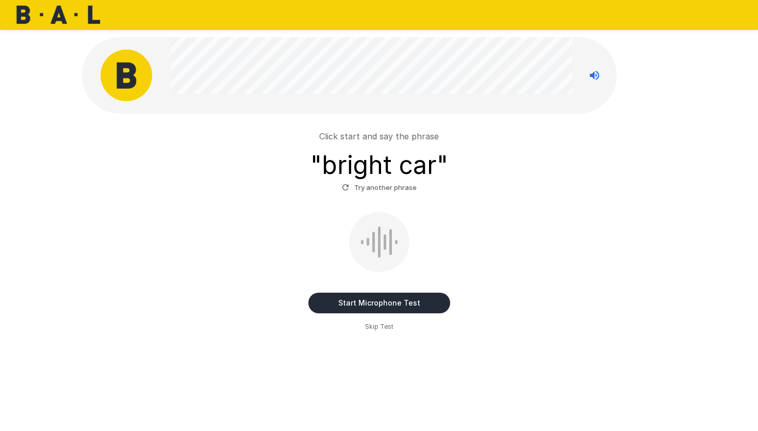  I want to click on img: bal_avatar.png, so click(126, 75).